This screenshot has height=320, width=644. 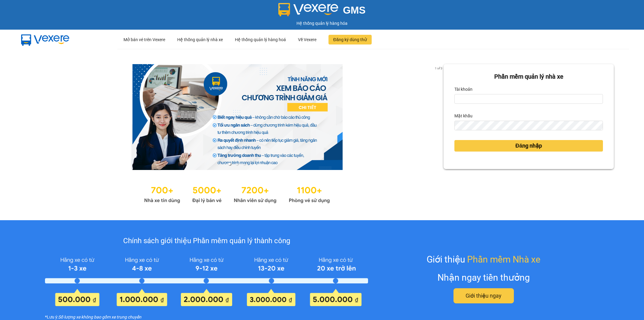 I want to click on span: Phần mềm Nhà xe, so click(x=504, y=259).